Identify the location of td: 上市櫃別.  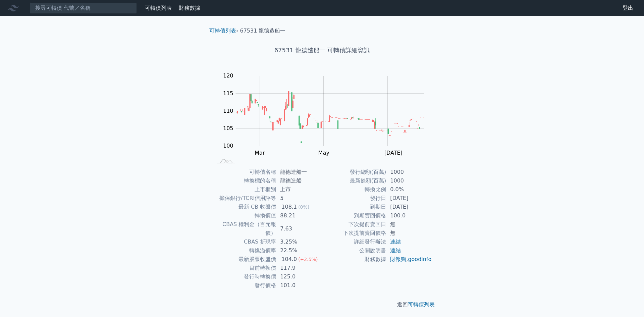
(244, 190).